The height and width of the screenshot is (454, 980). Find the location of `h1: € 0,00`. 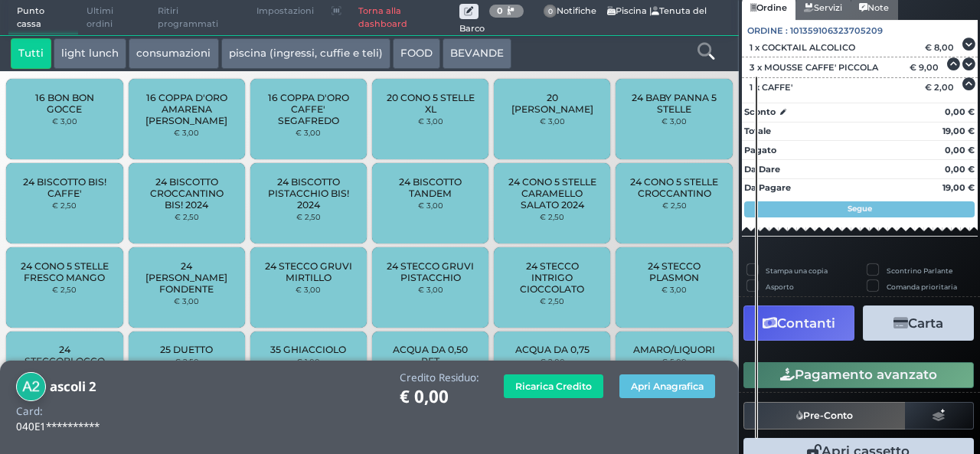

h1: € 0,00 is located at coordinates (440, 396).